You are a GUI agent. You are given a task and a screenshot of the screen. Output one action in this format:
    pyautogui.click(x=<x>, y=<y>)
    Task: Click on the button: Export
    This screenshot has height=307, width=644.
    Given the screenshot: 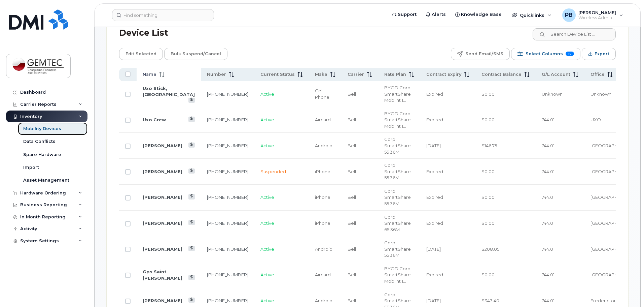 What is the action you would take?
    pyautogui.click(x=599, y=54)
    